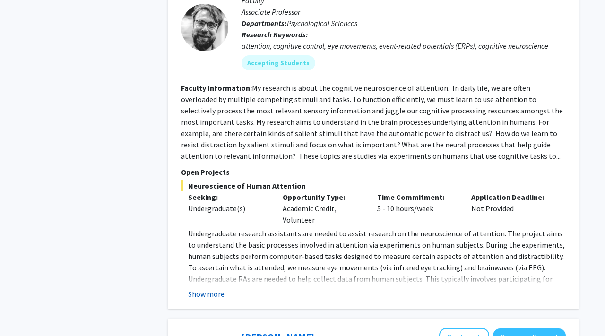 The width and height of the screenshot is (605, 336). What do you see at coordinates (372, 122) in the screenshot?
I see `fg-read-more: My research is about the cognitive neuroscience of attention. In daily life, we are often overloa...` at bounding box center [372, 122].